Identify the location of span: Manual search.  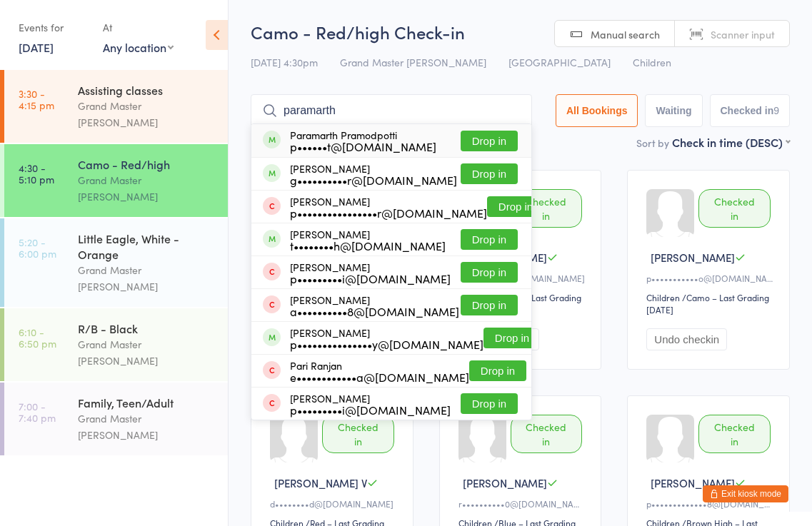
(624, 34).